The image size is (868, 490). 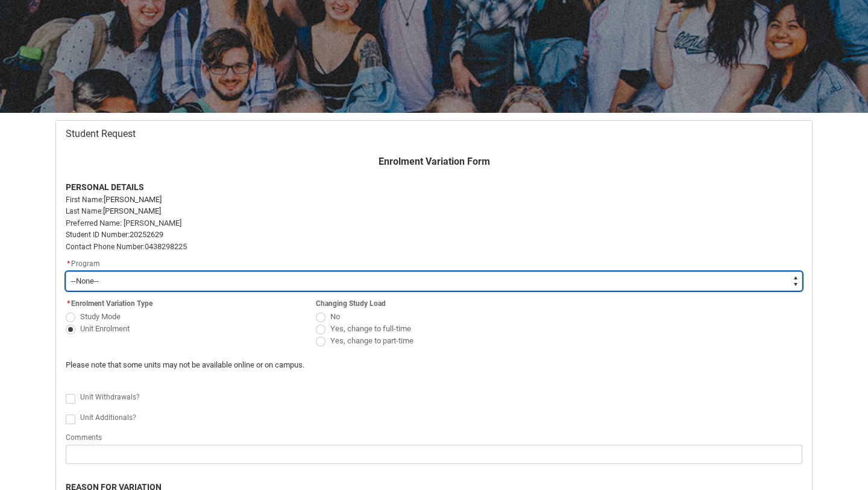 I want to click on span: Enrolment Variation Type, so click(x=111, y=303).